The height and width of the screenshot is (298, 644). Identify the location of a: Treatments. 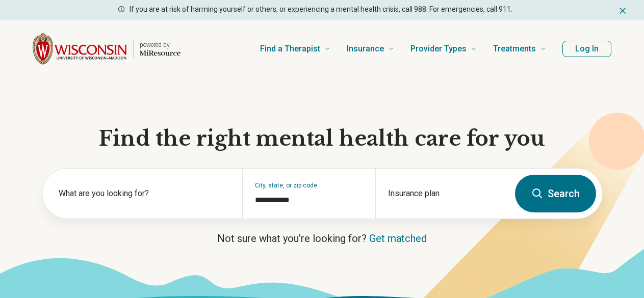
(519, 49).